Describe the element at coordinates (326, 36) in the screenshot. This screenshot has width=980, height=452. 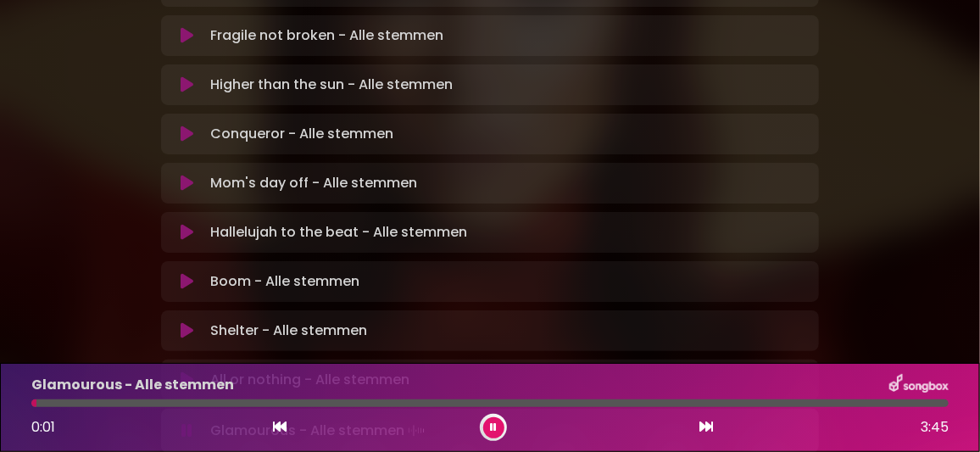
I see `p: Fragile not broken - Alle stemmen` at that location.